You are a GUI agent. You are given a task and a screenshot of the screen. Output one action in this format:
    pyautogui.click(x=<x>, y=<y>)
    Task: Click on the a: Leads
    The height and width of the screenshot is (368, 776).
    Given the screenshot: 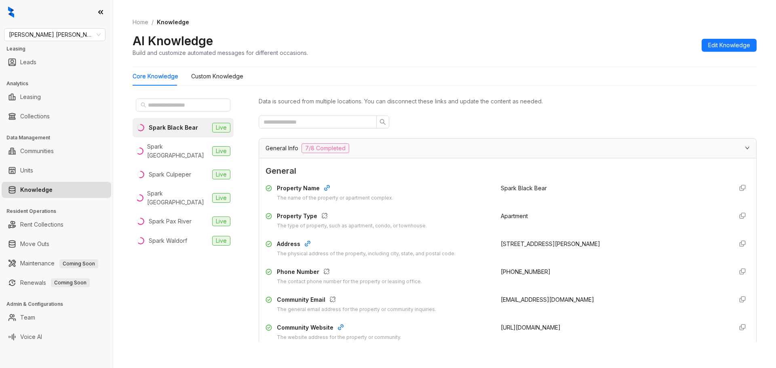 What is the action you would take?
    pyautogui.click(x=28, y=62)
    